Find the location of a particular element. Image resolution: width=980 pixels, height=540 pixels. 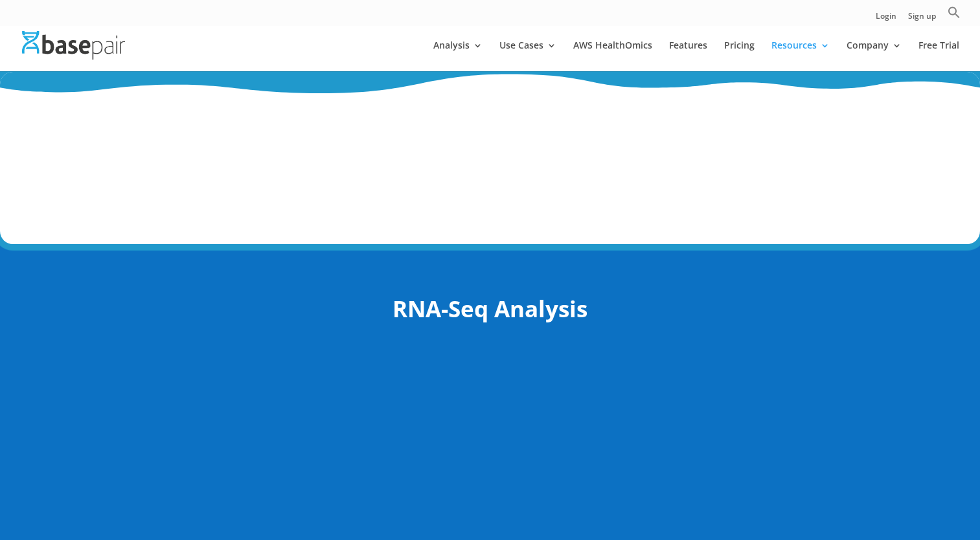

a: Sign up is located at coordinates (922, 19).